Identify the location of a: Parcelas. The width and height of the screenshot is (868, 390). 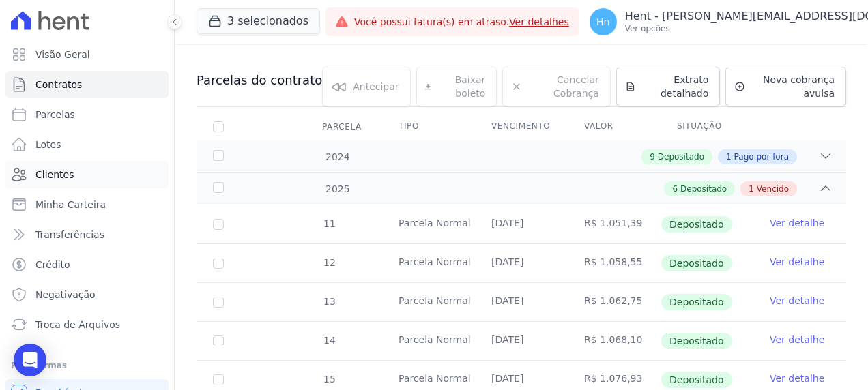
(87, 114).